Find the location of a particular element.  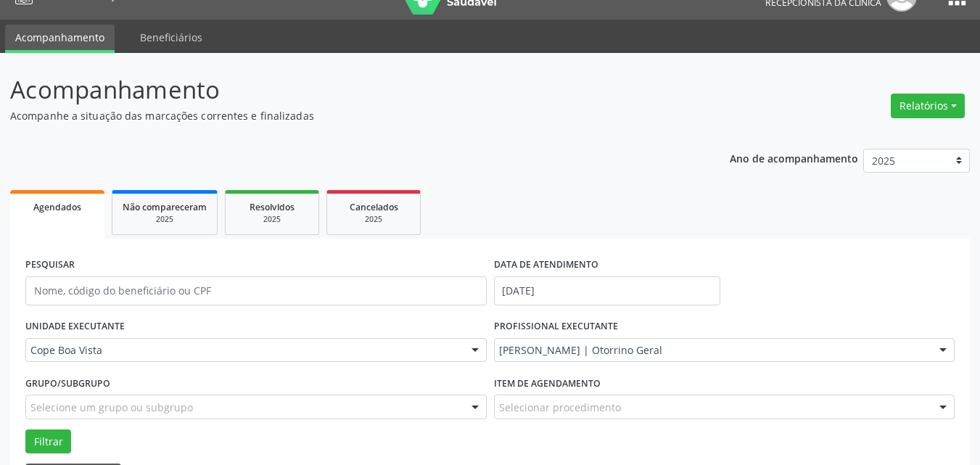

span: Agendados is located at coordinates (58, 206).